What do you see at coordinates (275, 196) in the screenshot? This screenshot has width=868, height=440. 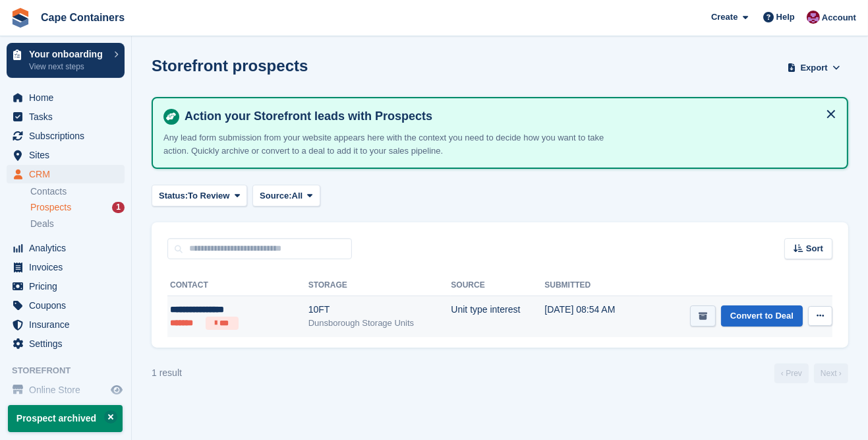 I see `span: Source:` at bounding box center [275, 196].